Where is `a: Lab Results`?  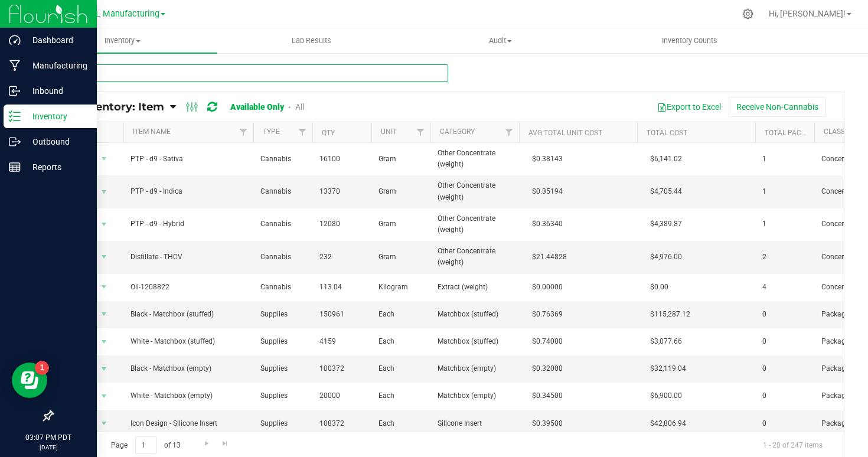
a: Lab Results is located at coordinates (312, 41).